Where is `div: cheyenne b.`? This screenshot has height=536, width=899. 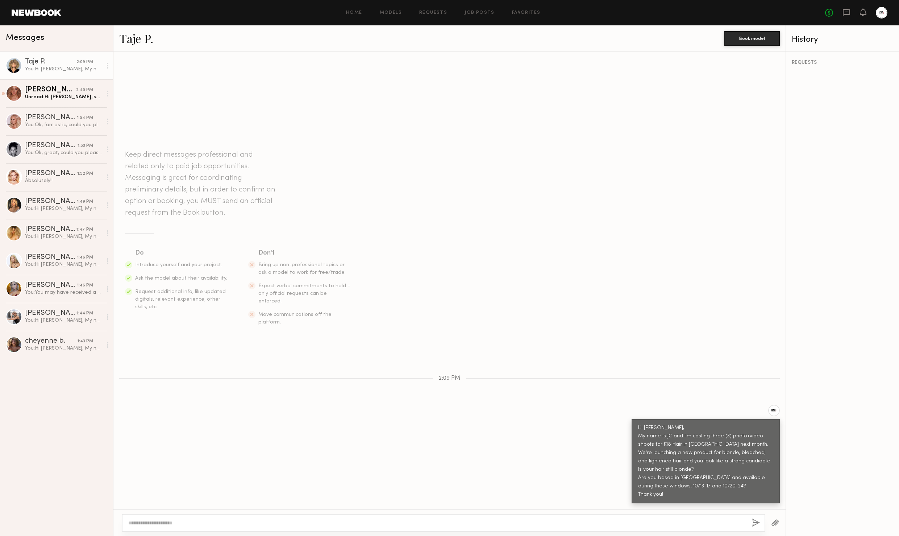
div: cheyenne b. is located at coordinates (51, 341).